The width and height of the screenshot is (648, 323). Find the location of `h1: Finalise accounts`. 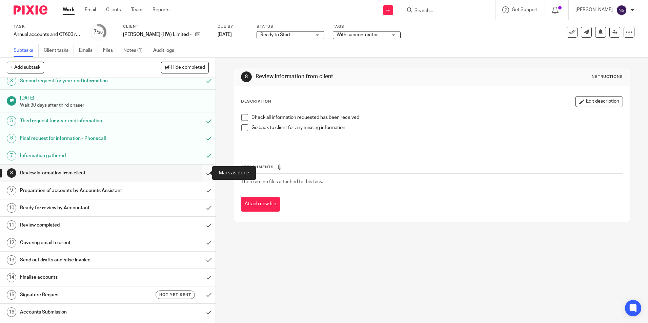

h1: Finalise accounts is located at coordinates (78, 278).